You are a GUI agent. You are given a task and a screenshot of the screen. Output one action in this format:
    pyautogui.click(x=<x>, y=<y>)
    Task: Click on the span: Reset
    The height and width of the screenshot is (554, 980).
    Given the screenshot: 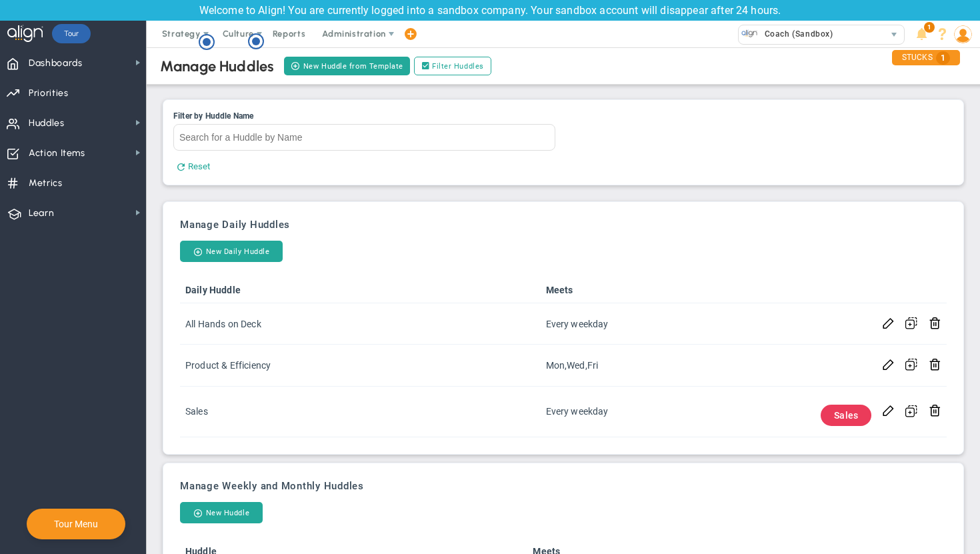 What is the action you would take?
    pyautogui.click(x=199, y=167)
    